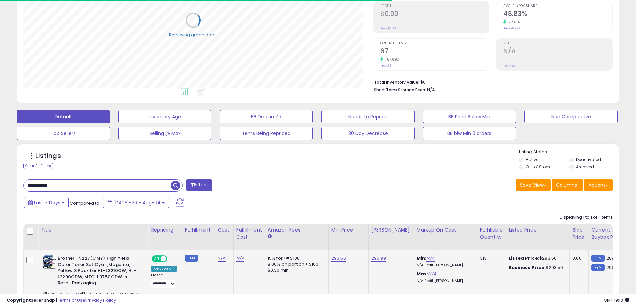  Describe the element at coordinates (613, 258) in the screenshot. I see `span: 289.84` at that location.